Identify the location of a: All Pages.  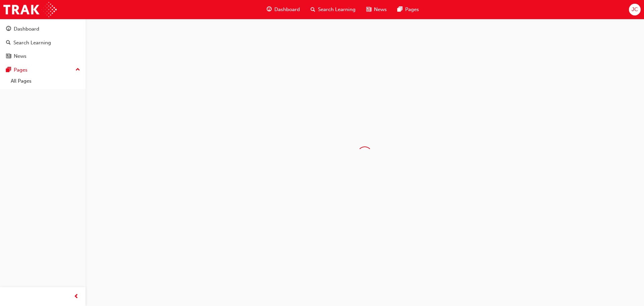
(45, 81).